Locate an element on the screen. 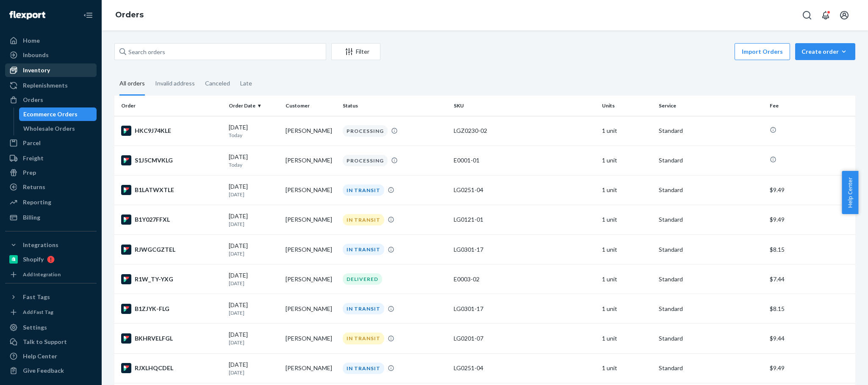 This screenshot has width=868, height=385. div: Reporting is located at coordinates (37, 202).